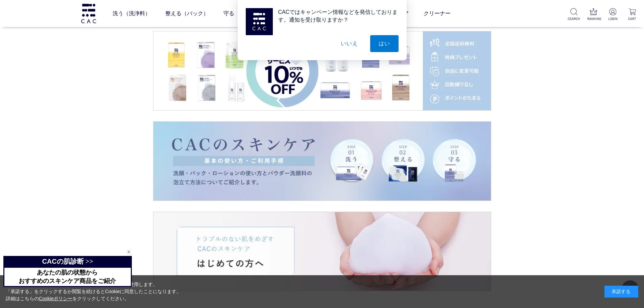  Describe the element at coordinates (259, 21) in the screenshot. I see `img: notification icon` at that location.